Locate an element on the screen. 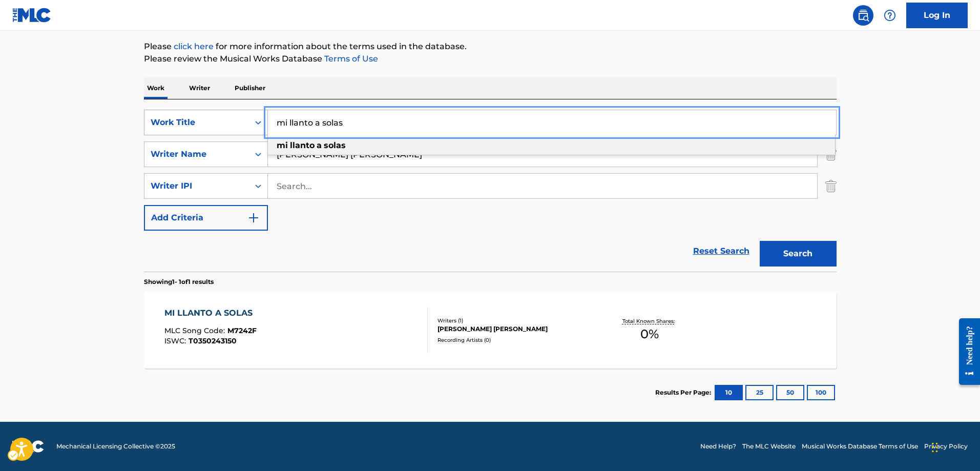  p: Work is located at coordinates (156, 88).